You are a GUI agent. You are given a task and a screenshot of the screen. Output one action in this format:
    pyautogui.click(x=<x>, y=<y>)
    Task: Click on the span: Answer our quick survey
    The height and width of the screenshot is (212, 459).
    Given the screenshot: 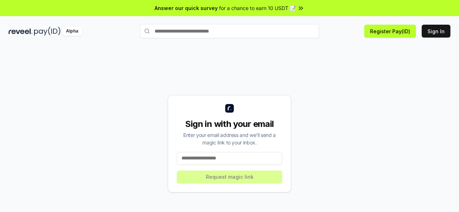 What is the action you would take?
    pyautogui.click(x=186, y=8)
    